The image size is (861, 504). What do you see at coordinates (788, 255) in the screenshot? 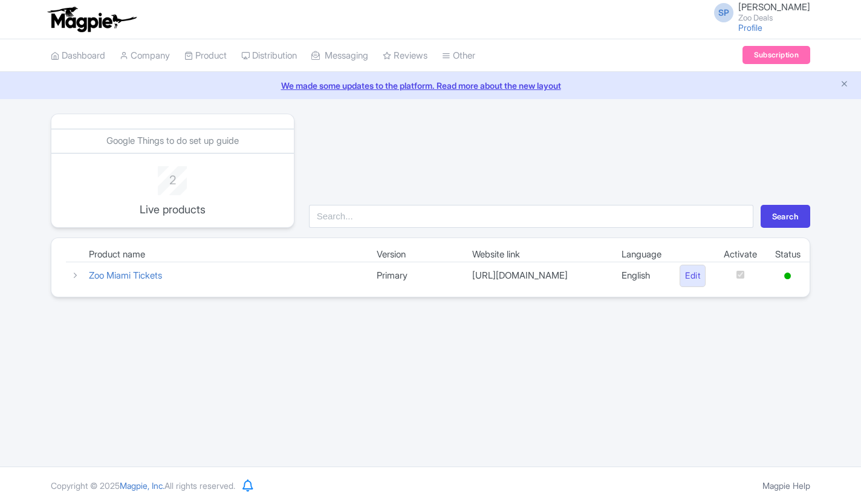
I see `td: Status` at bounding box center [788, 255].